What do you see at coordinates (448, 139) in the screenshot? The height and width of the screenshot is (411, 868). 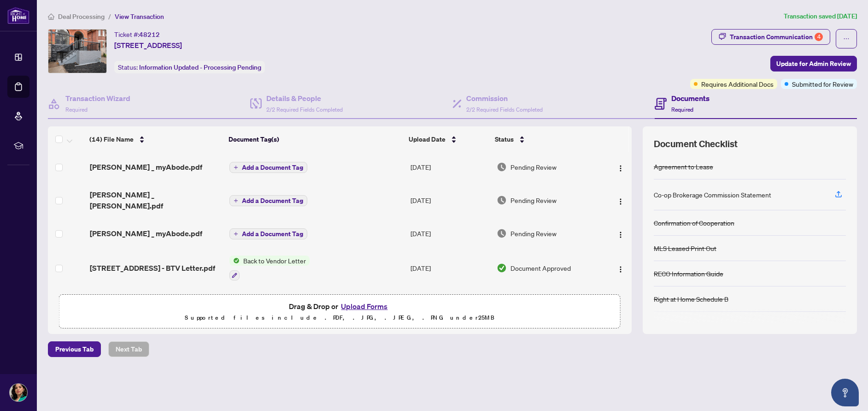 I see `th: Upload Date` at bounding box center [448, 139].